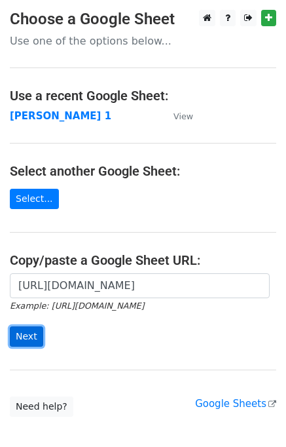 This screenshot has height=447, width=286. I want to click on a: Need help?, so click(41, 406).